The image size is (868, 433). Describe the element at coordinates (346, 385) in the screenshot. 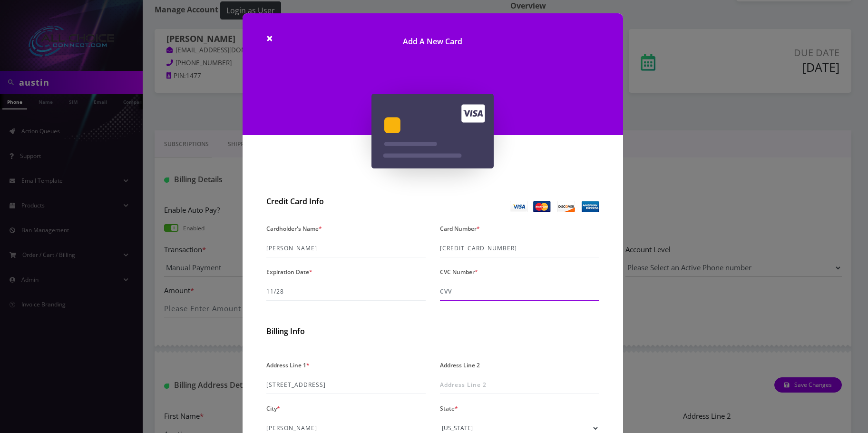

I see `input: Address Line 1` at that location.